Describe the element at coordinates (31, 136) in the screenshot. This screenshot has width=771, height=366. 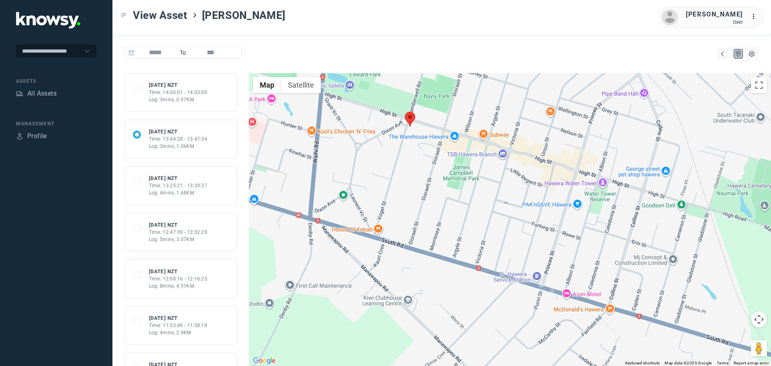
I see `a: ProfileProfile` at that location.